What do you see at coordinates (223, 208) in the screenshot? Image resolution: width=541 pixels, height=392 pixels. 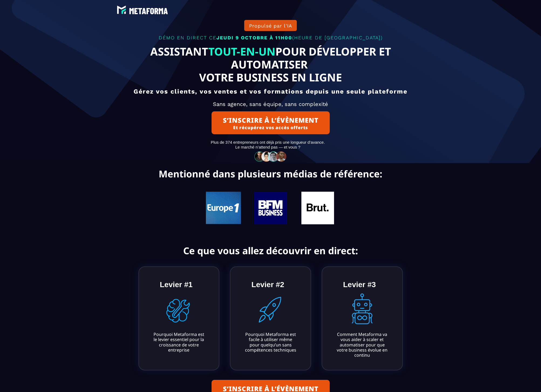 I see `img: 0554b7621dbcc23f00e47a6d4a67910b_Capture_d%E2%80%99e%CC%81cran_2025-06-07_a%CC%80_08.10.48.png` at bounding box center [223, 208].